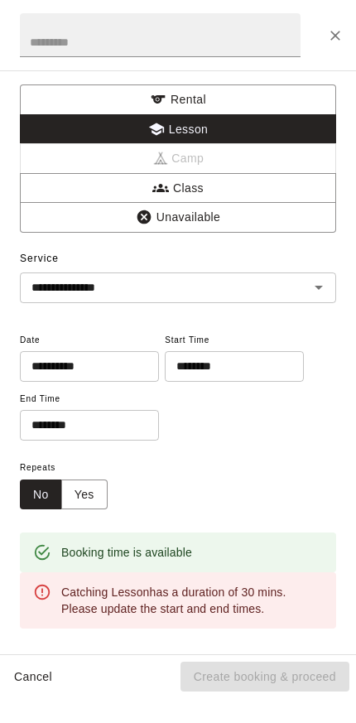  I want to click on button: Class, so click(178, 188).